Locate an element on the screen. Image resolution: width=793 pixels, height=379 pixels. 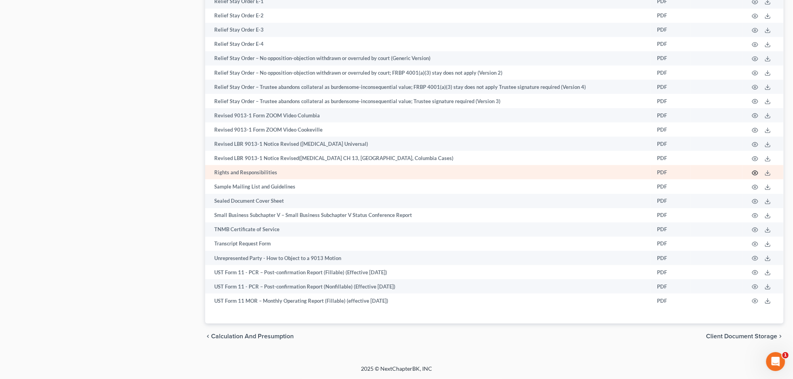
i: chevron_right is located at coordinates (780, 336).